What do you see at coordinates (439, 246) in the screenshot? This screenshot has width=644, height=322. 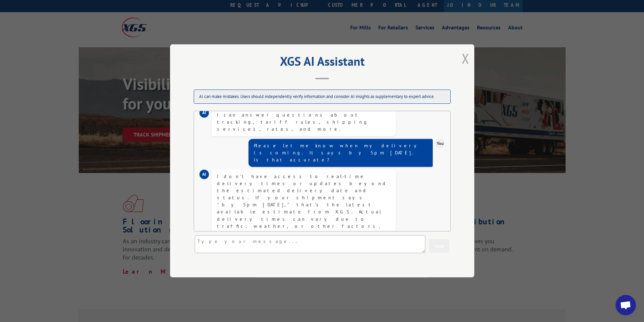 I see `button: Send` at bounding box center [439, 246].